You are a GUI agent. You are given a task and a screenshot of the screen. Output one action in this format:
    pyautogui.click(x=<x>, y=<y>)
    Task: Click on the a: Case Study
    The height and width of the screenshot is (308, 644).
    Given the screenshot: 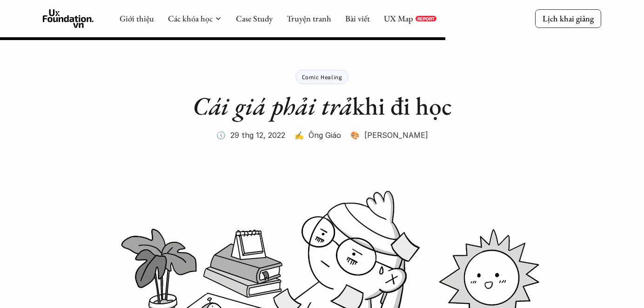 What is the action you would take?
    pyautogui.click(x=254, y=18)
    